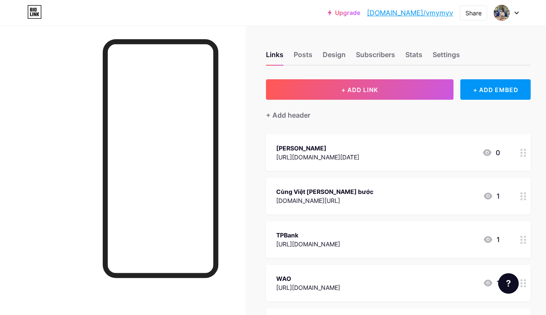  I want to click on div: + ADD EMBED, so click(495, 89).